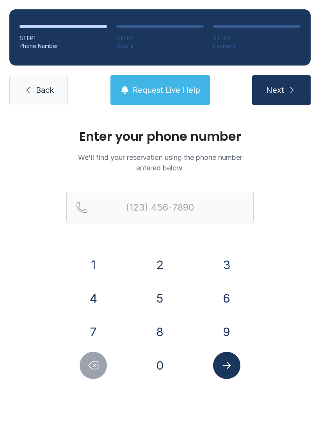  I want to click on button: 4, so click(93, 298).